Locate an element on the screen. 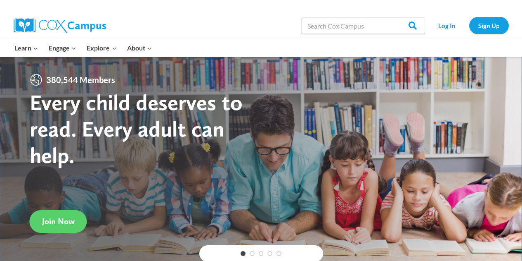  a: 5 is located at coordinates (279, 253).